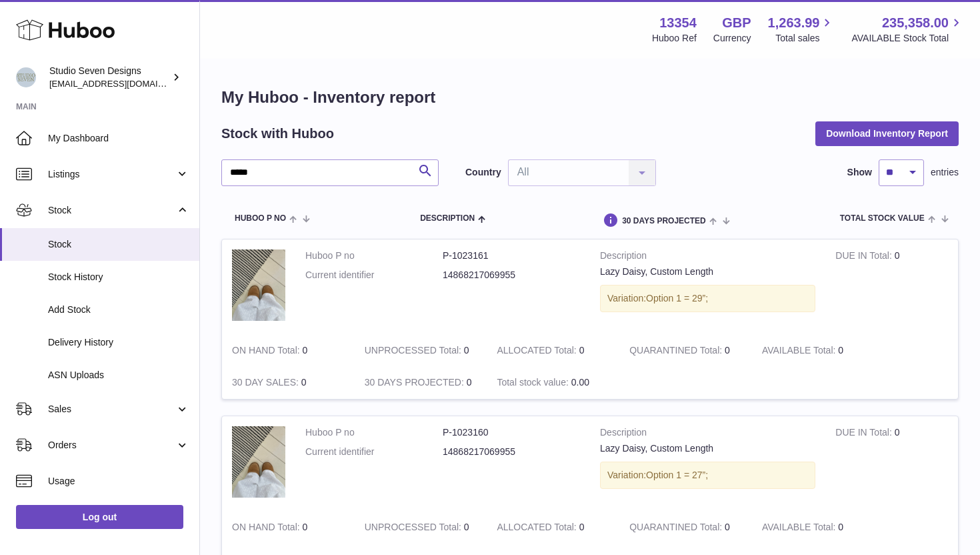 The image size is (980, 555). I want to click on span: 0.00, so click(580, 382).